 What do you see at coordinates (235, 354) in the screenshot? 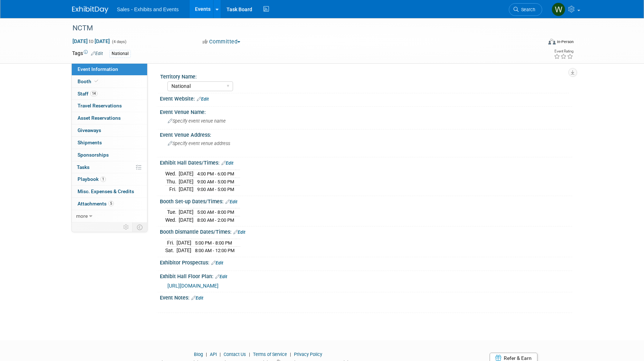
I see `a: Contact Us` at bounding box center [235, 354].